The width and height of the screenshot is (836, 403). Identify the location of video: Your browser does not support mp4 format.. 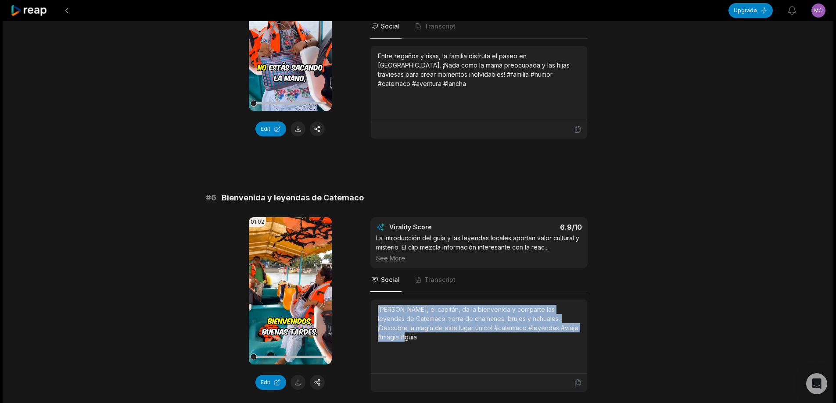
(290, 291).